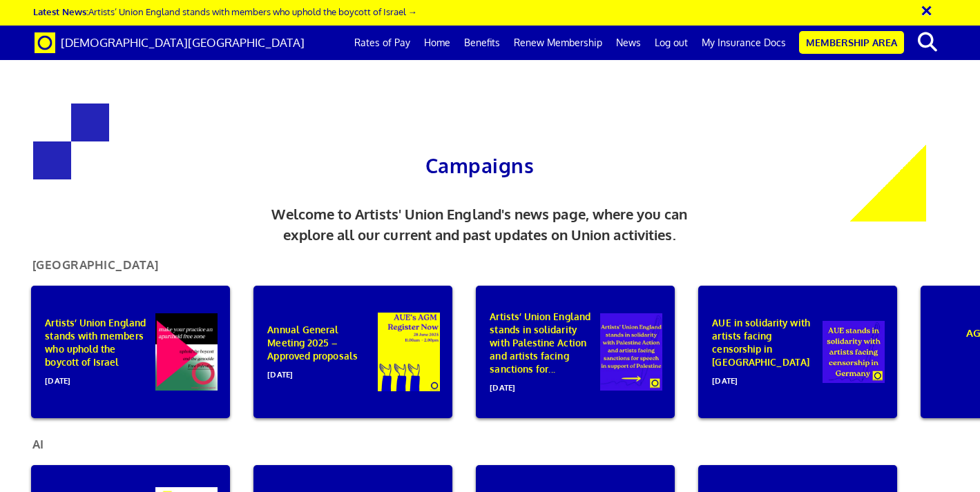 This screenshot has height=492, width=980. Describe the element at coordinates (851, 42) in the screenshot. I see `a: Membership Area` at that location.